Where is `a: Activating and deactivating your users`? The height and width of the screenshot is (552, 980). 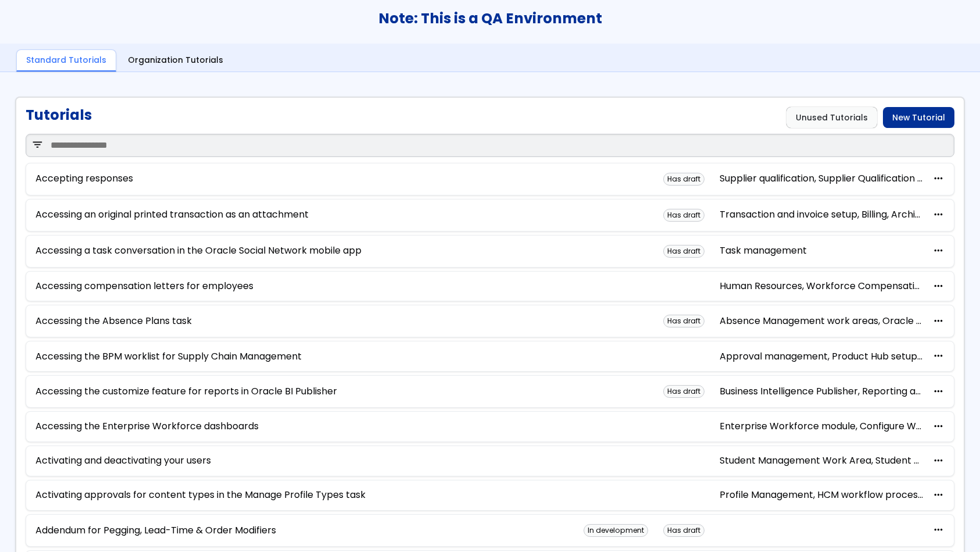
a: Activating and deactivating your users is located at coordinates (123, 460).